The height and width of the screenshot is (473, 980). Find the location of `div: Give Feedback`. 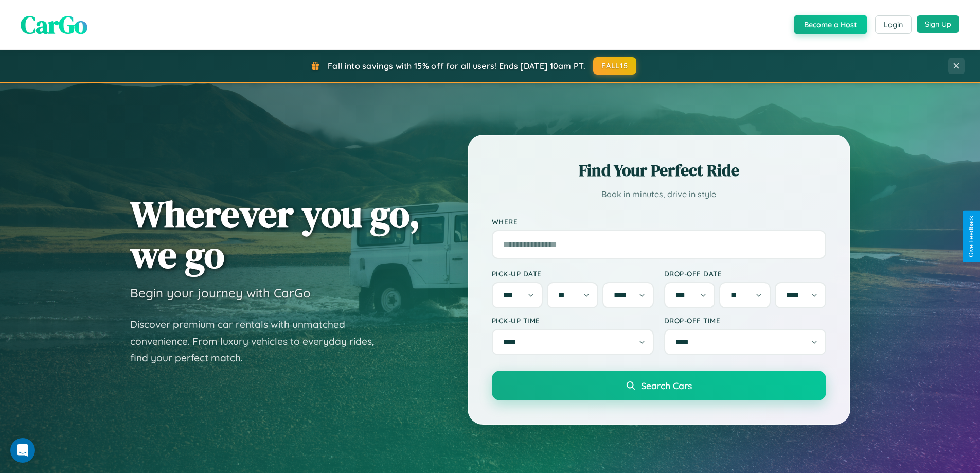

div: Give Feedback is located at coordinates (971, 236).